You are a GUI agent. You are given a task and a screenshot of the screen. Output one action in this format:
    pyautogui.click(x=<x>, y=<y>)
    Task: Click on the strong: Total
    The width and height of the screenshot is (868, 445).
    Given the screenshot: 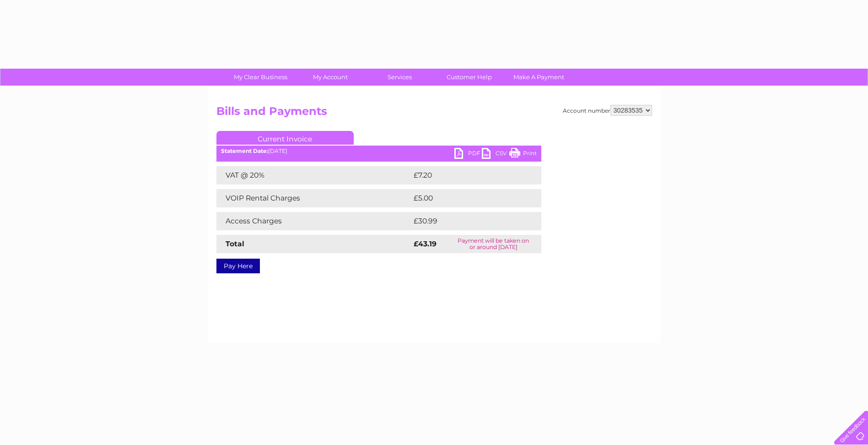 What is the action you would take?
    pyautogui.click(x=235, y=243)
    